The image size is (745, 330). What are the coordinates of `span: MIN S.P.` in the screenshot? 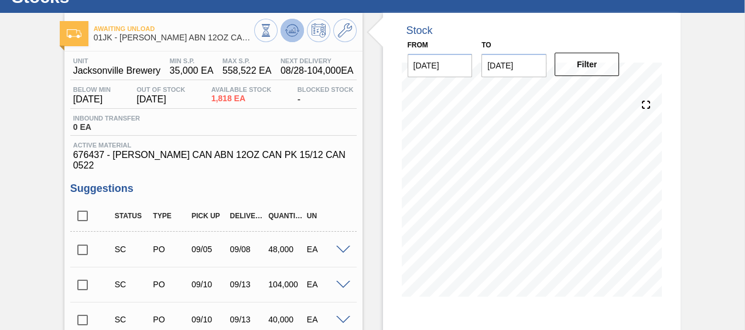 It's located at (192, 61).